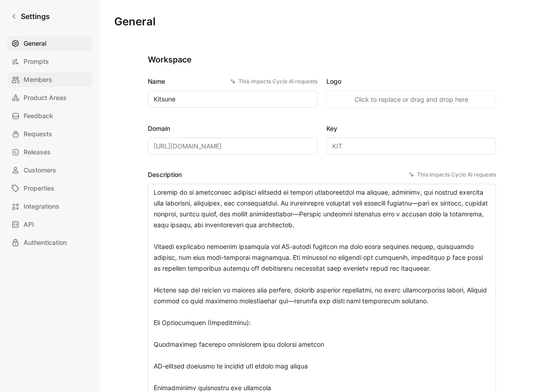 The width and height of the screenshot is (544, 392). I want to click on label: Domain, so click(232, 129).